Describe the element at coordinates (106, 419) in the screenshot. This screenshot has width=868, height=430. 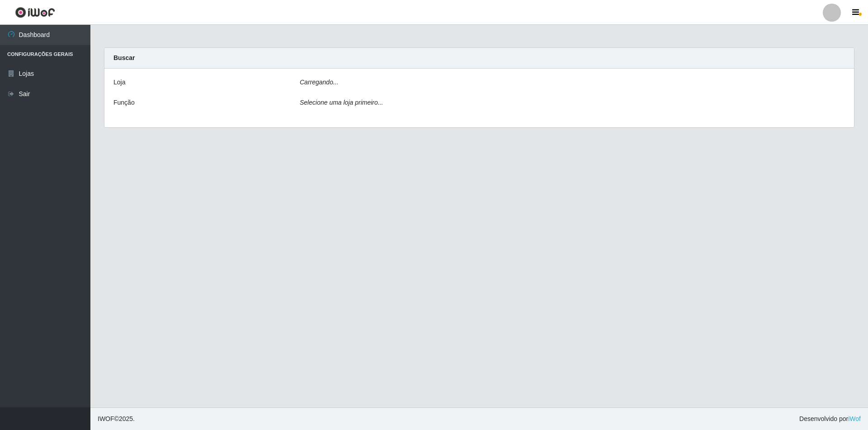
I see `span: IWOF` at that location.